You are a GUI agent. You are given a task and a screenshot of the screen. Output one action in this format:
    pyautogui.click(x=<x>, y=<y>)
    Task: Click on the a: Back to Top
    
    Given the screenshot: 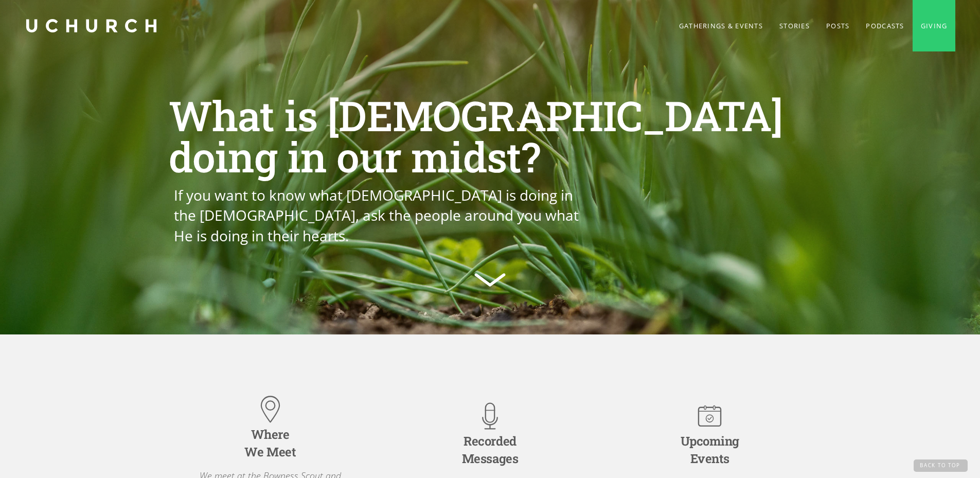 What is the action you would take?
    pyautogui.click(x=941, y=465)
    